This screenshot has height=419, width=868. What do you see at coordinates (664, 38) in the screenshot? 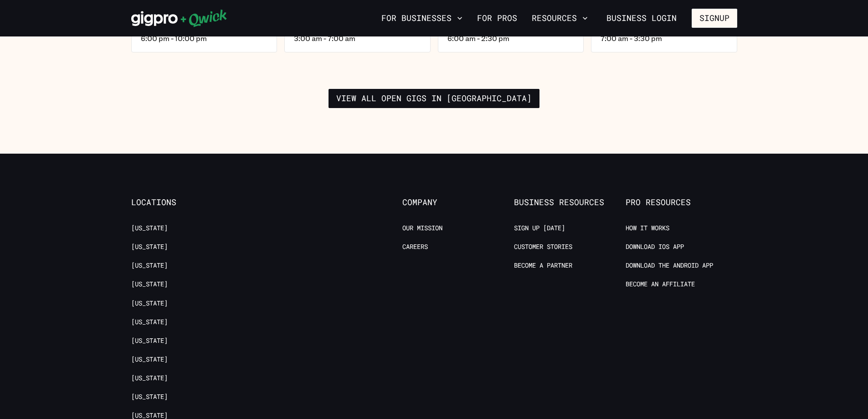
I see `span: 7:00 am - 3:30 pm` at bounding box center [664, 38].